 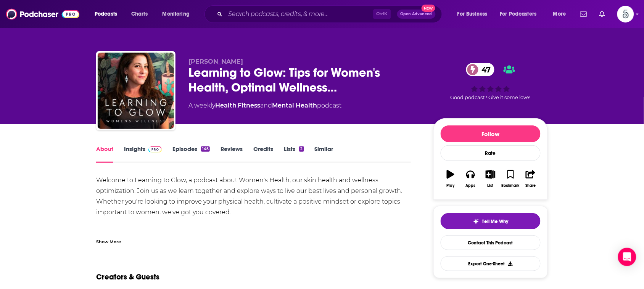 I want to click on div: A weekly podcast, so click(x=265, y=106).